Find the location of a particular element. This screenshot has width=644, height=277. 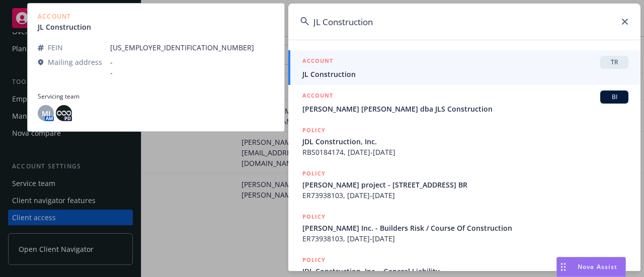

span: BI is located at coordinates (614, 97).